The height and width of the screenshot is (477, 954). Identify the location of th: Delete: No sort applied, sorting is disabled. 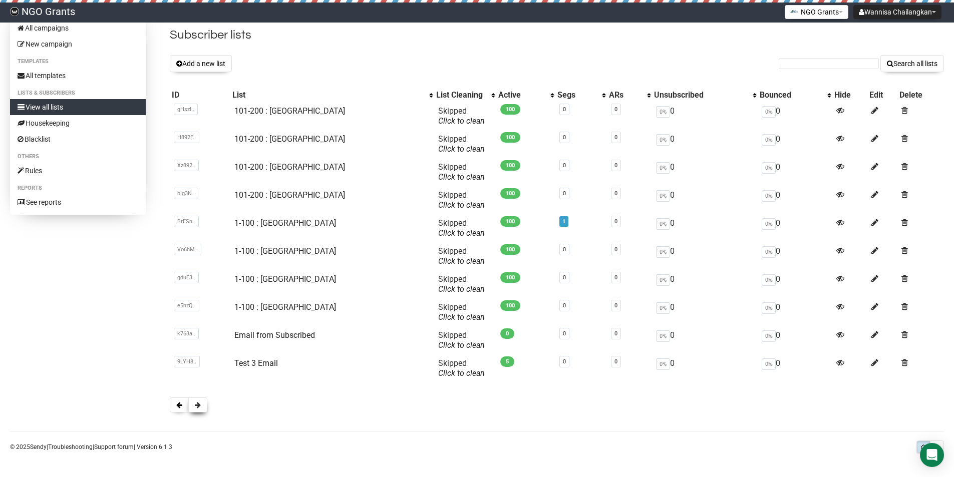
(921, 95).